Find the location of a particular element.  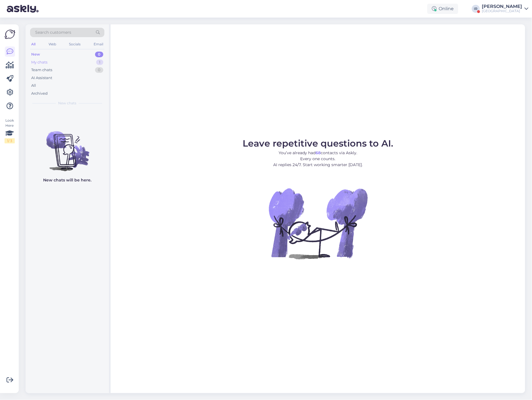

img: No Chat active is located at coordinates (318, 224).